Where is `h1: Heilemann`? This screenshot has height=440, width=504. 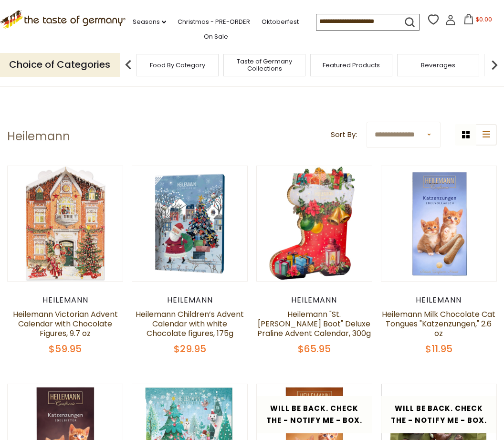 h1: Heilemann is located at coordinates (39, 137).